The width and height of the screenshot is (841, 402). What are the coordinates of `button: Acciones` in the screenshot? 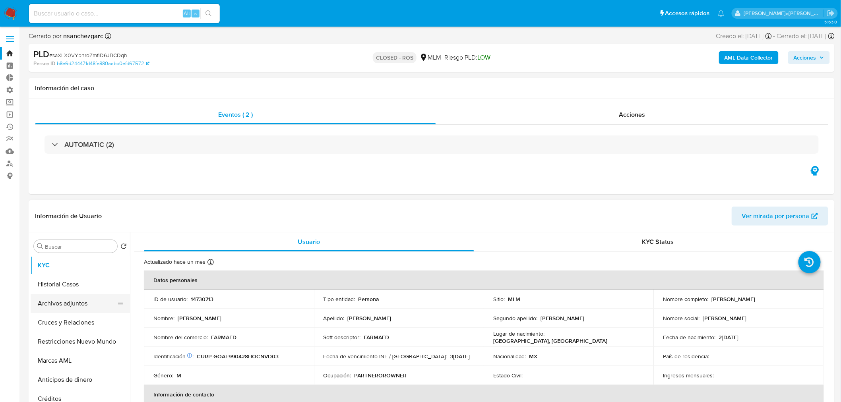 It's located at (809, 58).